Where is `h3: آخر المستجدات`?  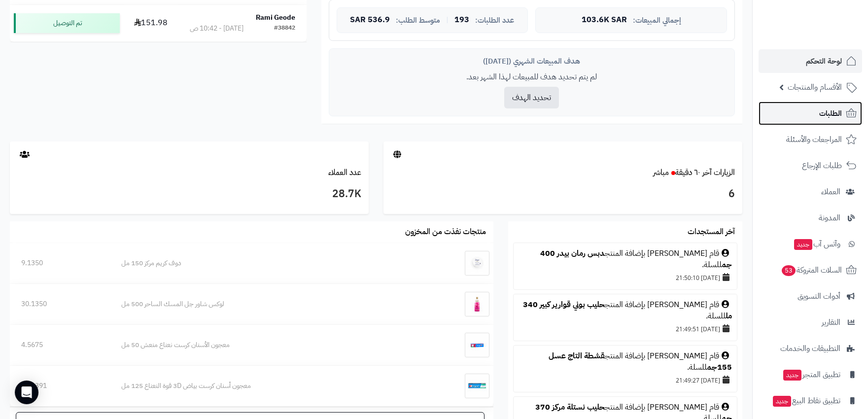
h3: آخر المستجدات is located at coordinates (711, 232).